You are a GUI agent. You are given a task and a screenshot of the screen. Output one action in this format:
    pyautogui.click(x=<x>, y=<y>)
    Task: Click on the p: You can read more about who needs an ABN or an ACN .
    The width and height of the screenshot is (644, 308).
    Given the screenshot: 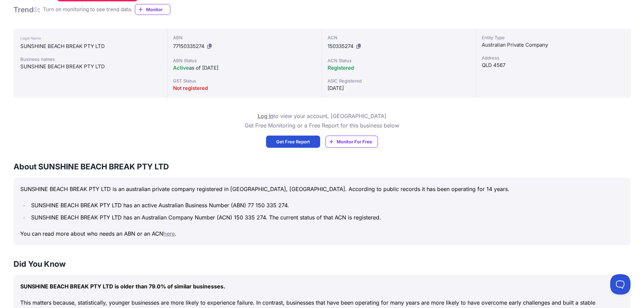 What is the action you would take?
    pyautogui.click(x=322, y=234)
    